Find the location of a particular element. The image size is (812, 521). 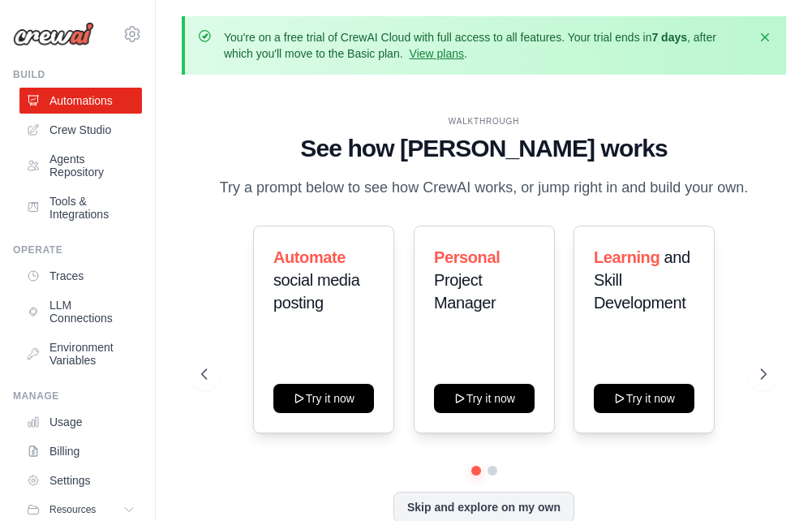

div: Operate is located at coordinates (77, 250).